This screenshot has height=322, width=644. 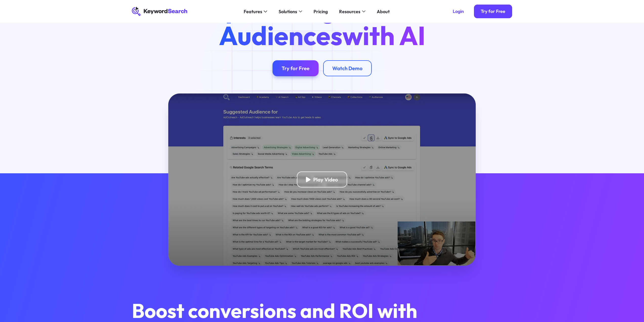 I want to click on span: with AI, so click(x=384, y=35).